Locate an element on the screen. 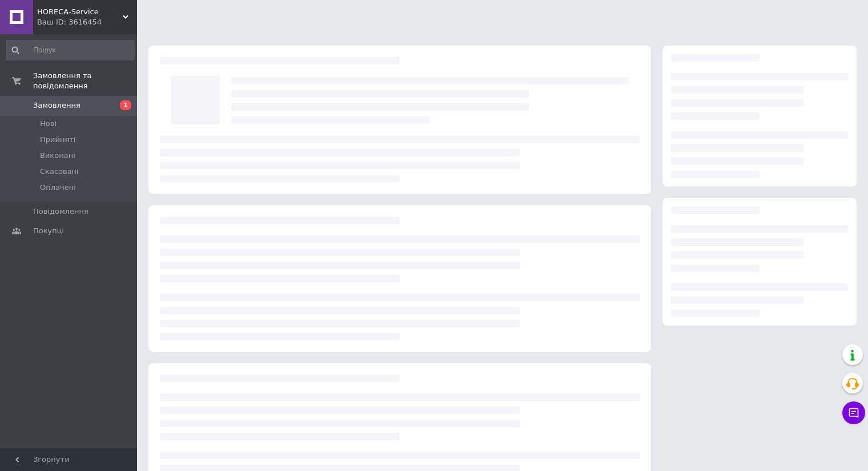  span: Покупці is located at coordinates (49, 231).